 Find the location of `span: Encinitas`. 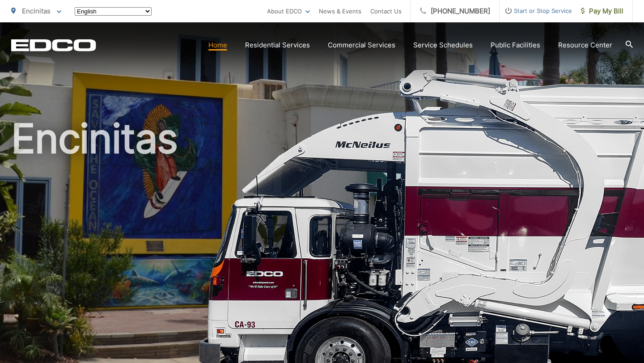

span: Encinitas is located at coordinates (36, 11).